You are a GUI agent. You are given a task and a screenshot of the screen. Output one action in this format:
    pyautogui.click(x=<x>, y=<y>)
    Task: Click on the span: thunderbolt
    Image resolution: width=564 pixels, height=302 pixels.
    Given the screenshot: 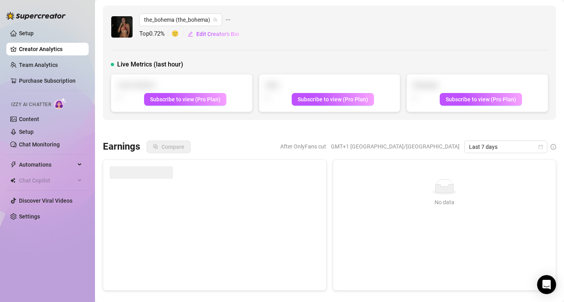 What is the action you would take?
    pyautogui.click(x=13, y=165)
    